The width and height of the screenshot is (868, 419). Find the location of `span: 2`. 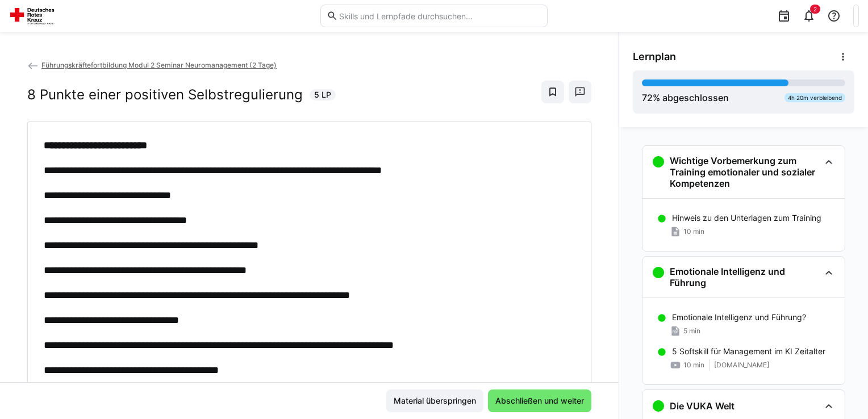

span: 2 is located at coordinates (815, 9).